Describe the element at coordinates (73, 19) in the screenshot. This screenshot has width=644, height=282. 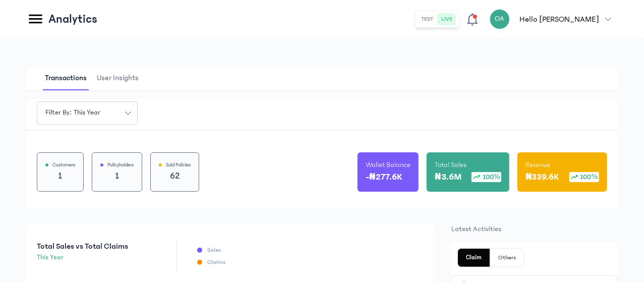
I see `p: Analytics` at that location.